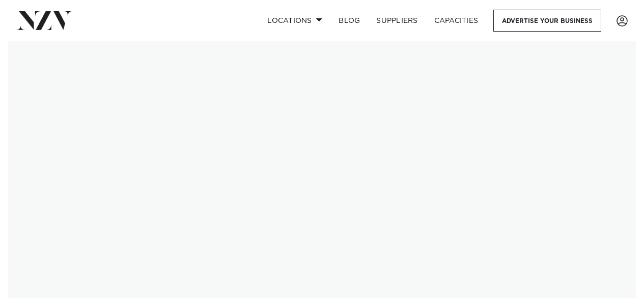 The height and width of the screenshot is (298, 644). I want to click on img: nzv-logo.png, so click(44, 20).